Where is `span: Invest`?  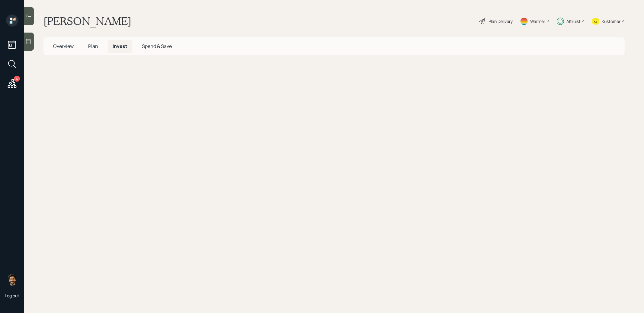
span: Invest is located at coordinates (120, 46).